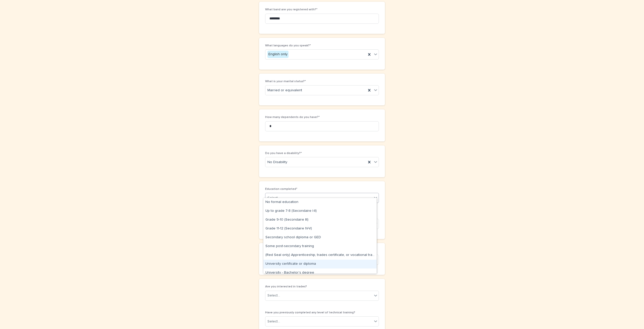  Describe the element at coordinates (320, 229) in the screenshot. I see `div: Grade 11-12 (Secondaire IV-V)` at that location.